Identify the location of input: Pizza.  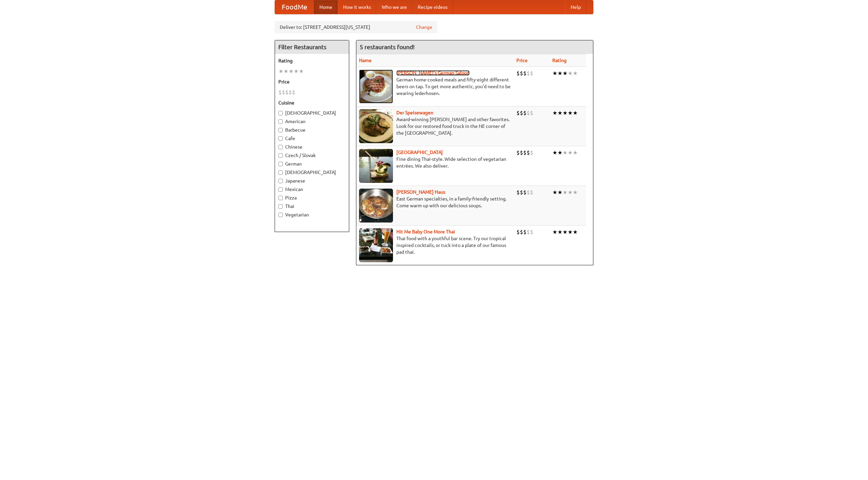
(280, 198).